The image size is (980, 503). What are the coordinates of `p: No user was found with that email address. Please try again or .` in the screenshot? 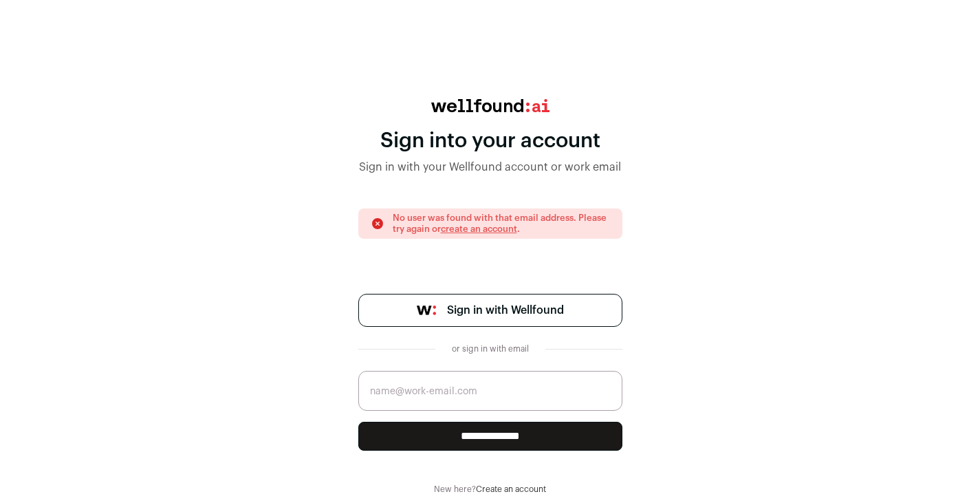 It's located at (501, 223).